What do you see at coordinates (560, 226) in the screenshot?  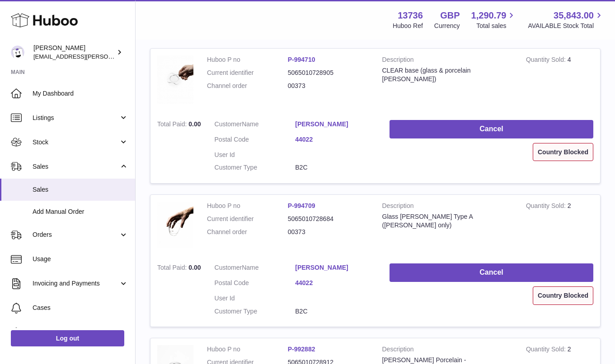 I see `td: 2` at bounding box center [560, 226].